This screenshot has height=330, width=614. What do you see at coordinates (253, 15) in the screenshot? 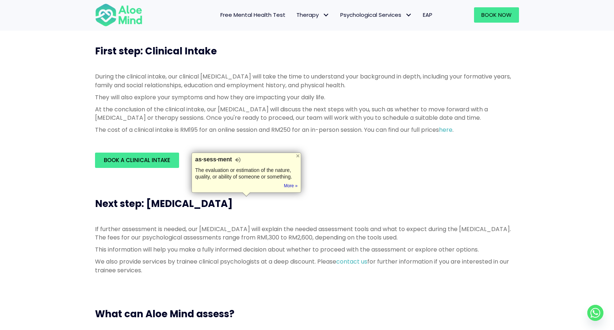
I see `span: Free Mental Health Test` at bounding box center [253, 15].